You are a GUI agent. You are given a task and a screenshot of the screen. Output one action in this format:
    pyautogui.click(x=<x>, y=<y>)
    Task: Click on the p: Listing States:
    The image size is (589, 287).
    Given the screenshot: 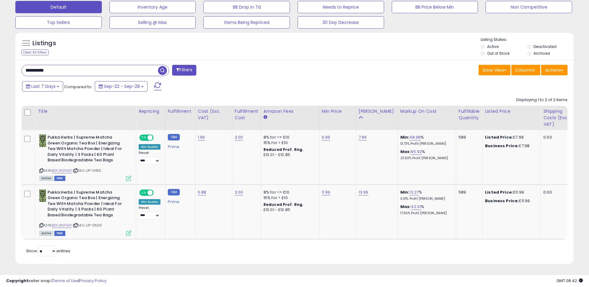 What is the action you would take?
    pyautogui.click(x=527, y=40)
    